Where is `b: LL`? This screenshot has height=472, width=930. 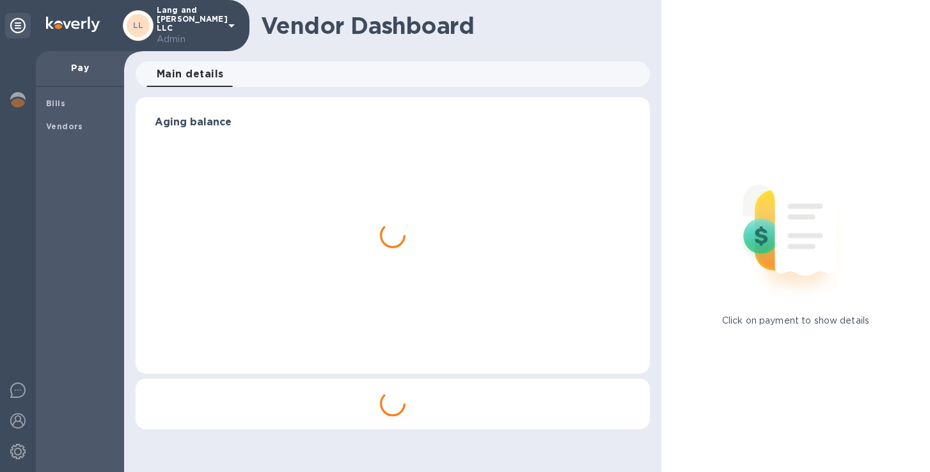 b: LL is located at coordinates (138, 25).